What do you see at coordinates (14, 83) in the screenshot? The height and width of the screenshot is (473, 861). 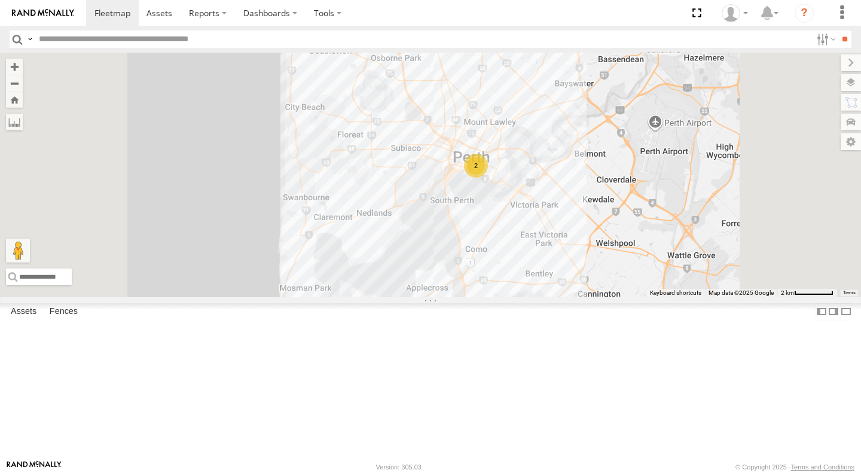 I see `button: Zoom out` at bounding box center [14, 83].